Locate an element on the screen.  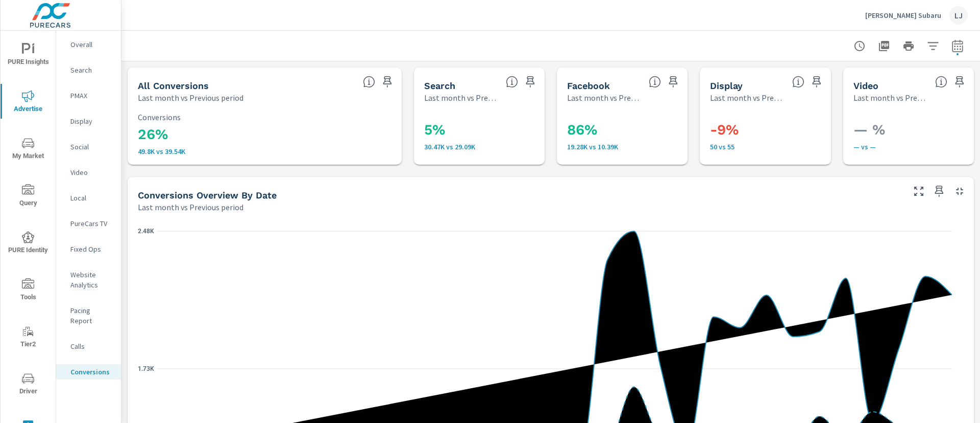
p: Local is located at coordinates (92, 198).